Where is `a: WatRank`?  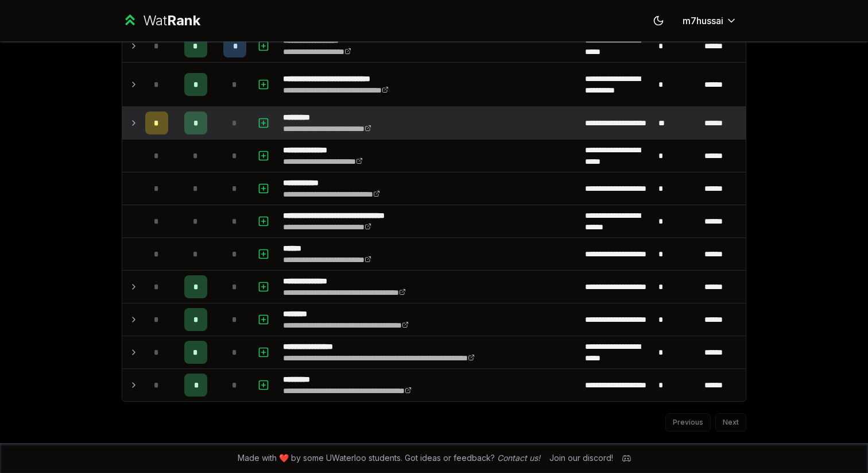 a: WatRank is located at coordinates (161, 20).